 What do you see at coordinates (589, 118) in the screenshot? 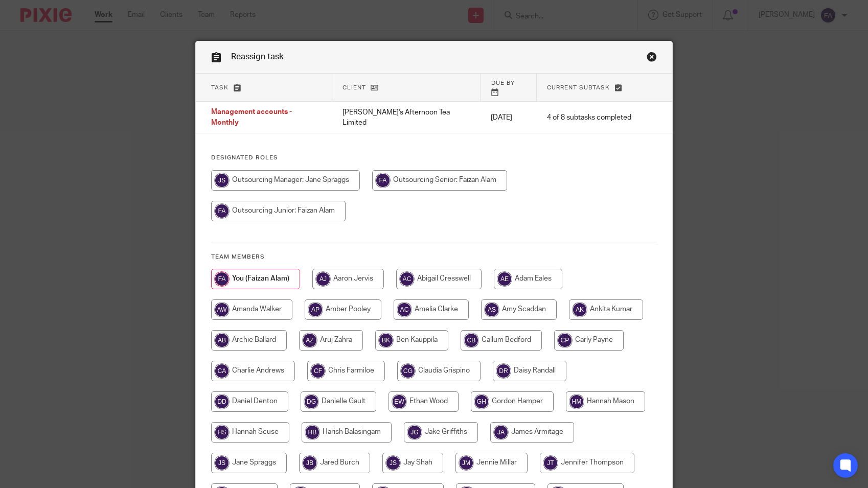
I see `td: 4 of 8 subtasks completed` at bounding box center [589, 118].